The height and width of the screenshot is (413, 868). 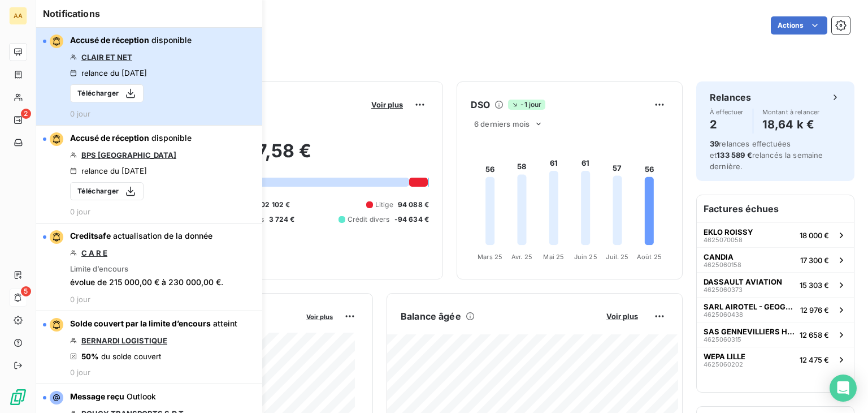 What do you see at coordinates (384, 205) in the screenshot?
I see `span: Litige` at bounding box center [384, 205].